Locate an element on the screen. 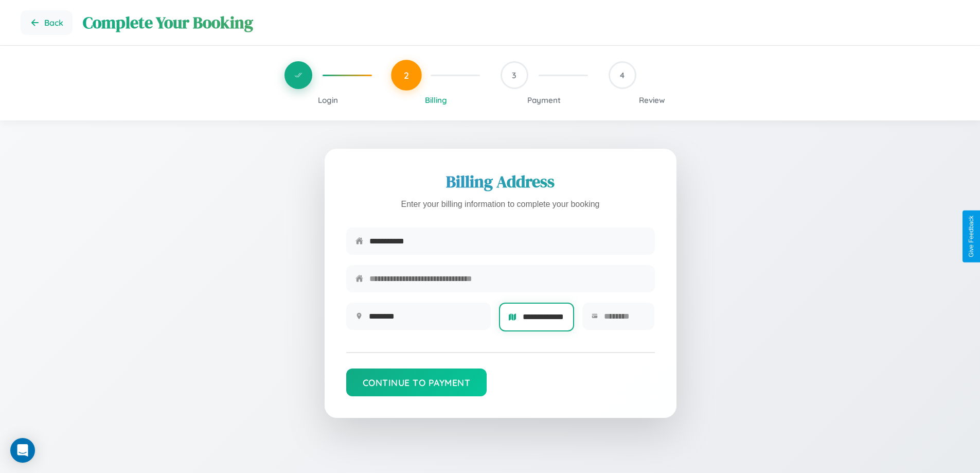  h1: Complete Your Booking is located at coordinates (521, 22).